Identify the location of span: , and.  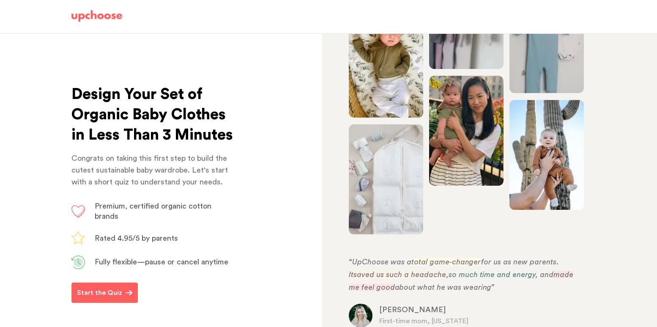
(544, 274).